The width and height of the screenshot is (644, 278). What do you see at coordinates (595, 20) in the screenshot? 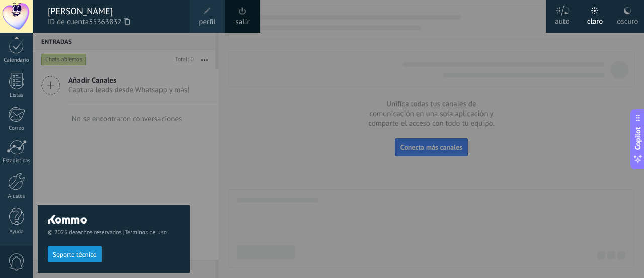
I see `div: claro` at bounding box center [595, 20].